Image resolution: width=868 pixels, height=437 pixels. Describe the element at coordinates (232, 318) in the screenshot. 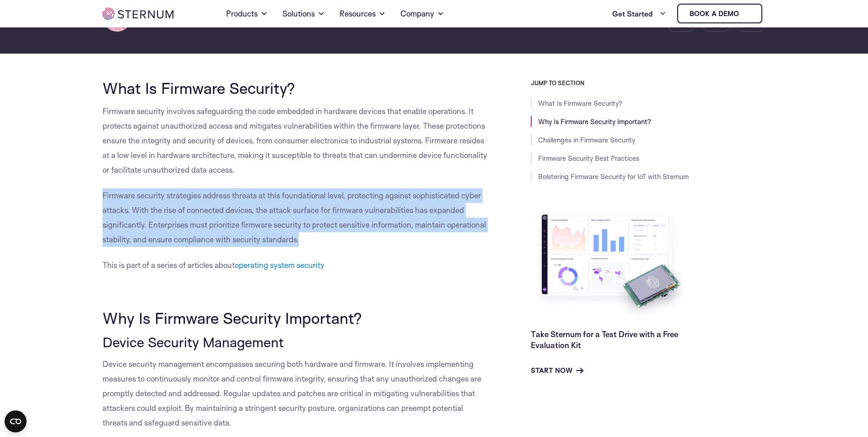

I see `span: Why Is Firmware Security Important?` at that location.